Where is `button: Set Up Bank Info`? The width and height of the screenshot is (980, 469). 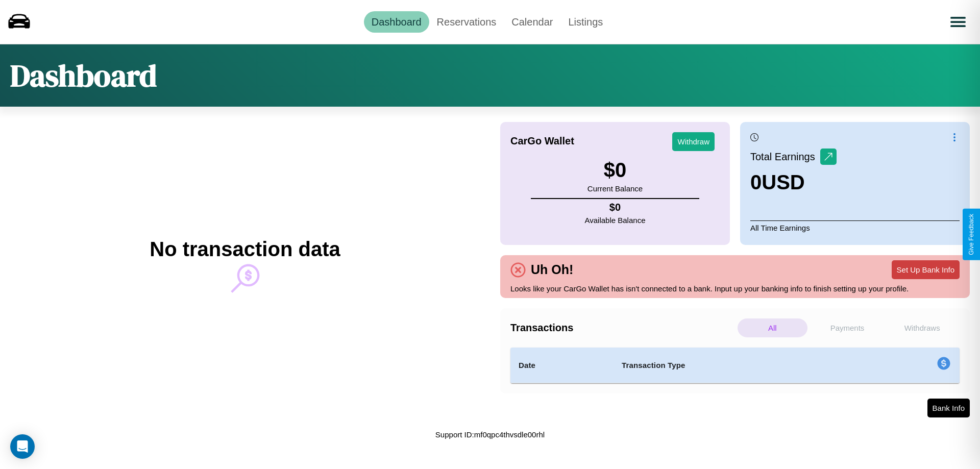
button: Set Up Bank Info is located at coordinates (925, 270).